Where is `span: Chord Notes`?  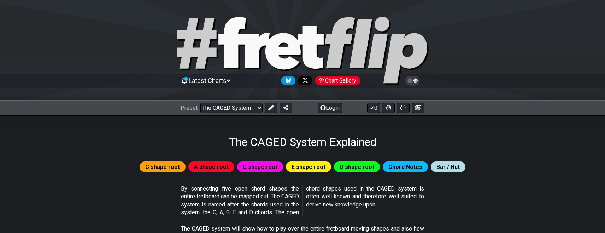
span: Chord Notes is located at coordinates (405, 167).